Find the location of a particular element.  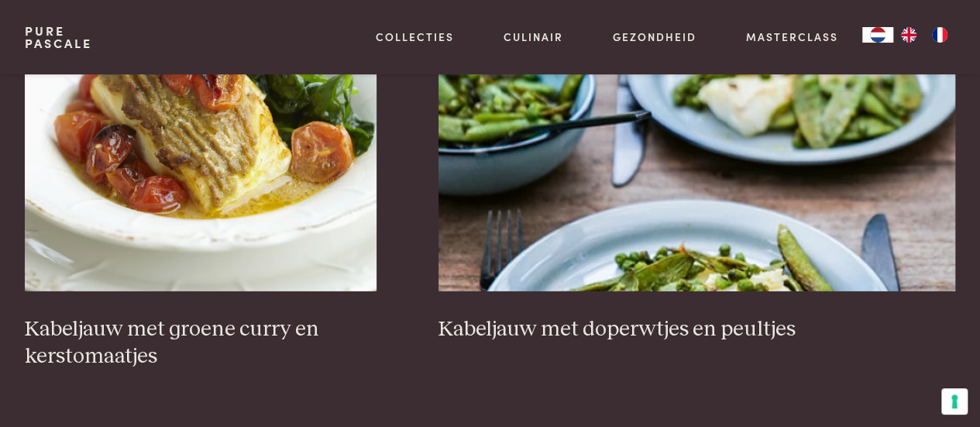

h3: Kabeljauw met groene curry en kerstomaatjes is located at coordinates (201, 343).